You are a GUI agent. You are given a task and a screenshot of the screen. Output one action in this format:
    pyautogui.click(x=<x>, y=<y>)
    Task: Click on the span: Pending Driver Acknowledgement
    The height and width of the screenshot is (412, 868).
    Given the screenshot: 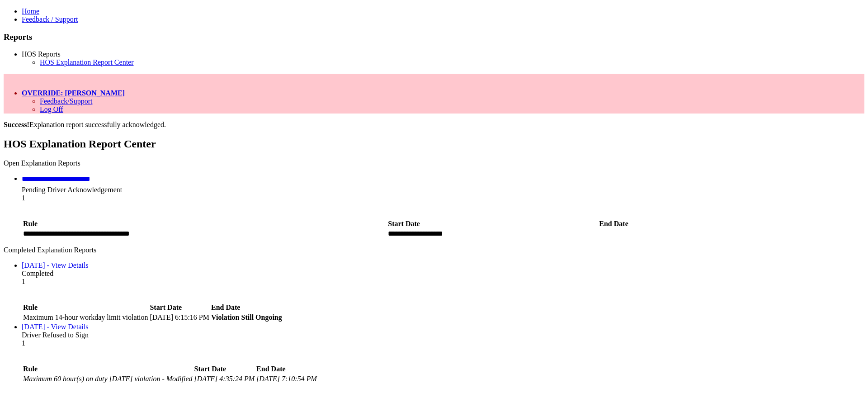 What is the action you would take?
    pyautogui.click(x=72, y=190)
    